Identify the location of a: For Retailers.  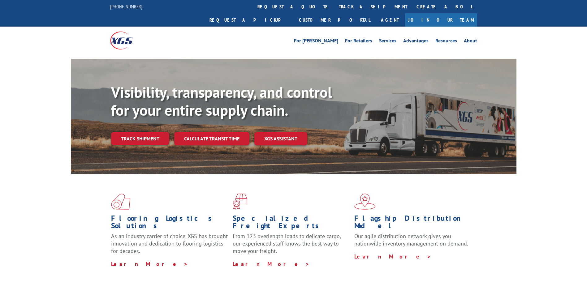
(359, 42).